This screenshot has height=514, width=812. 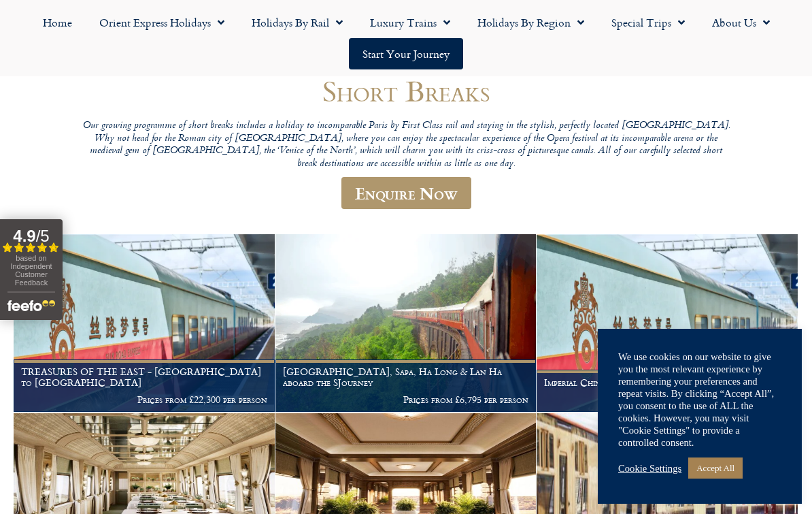 What do you see at coordinates (406, 192) in the screenshot?
I see `a: Enquire Now` at bounding box center [406, 192].